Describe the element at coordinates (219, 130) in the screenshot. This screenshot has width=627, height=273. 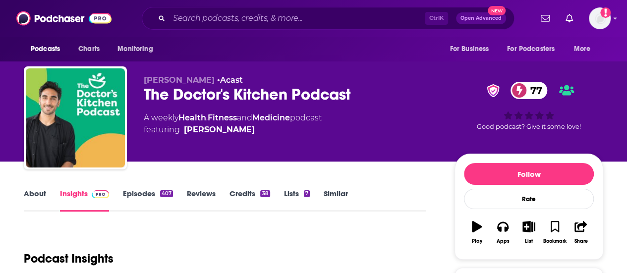
I see `a: Dr. Rupy Aujla` at that location.